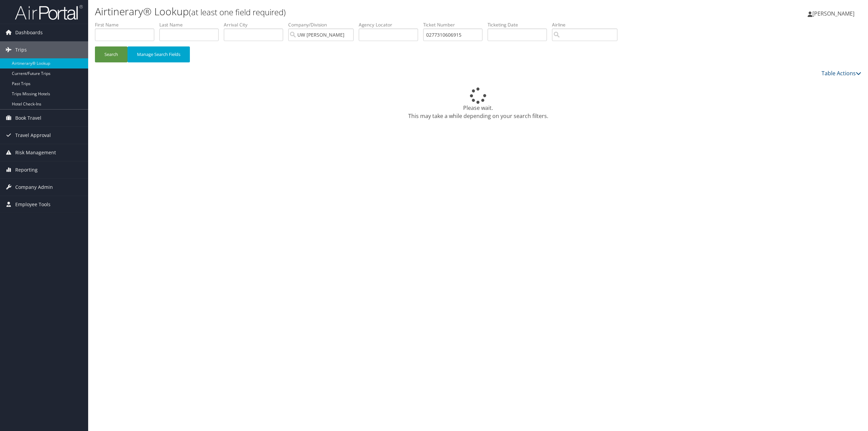  What do you see at coordinates (519, 24) in the screenshot?
I see `label: Ticketing Date` at bounding box center [519, 24].